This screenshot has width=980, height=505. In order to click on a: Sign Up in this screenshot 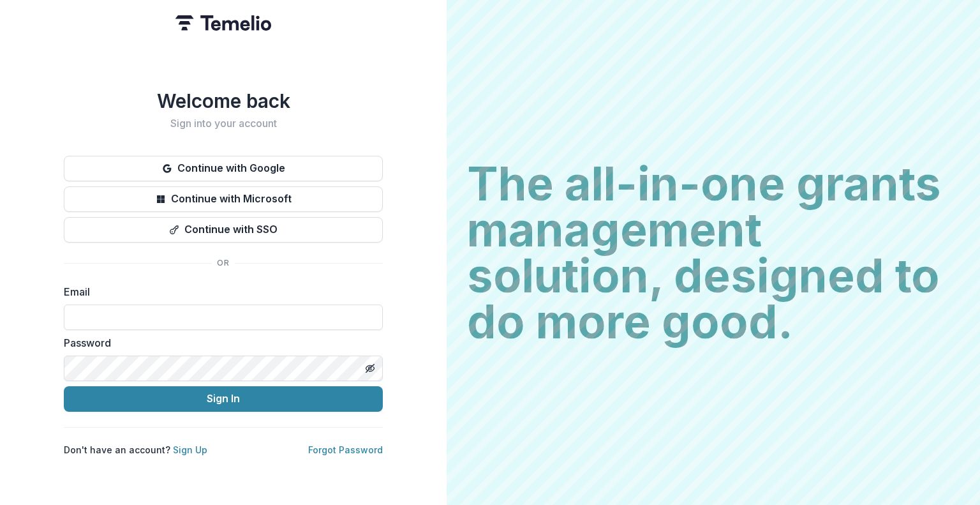, I will do `click(190, 449)`.